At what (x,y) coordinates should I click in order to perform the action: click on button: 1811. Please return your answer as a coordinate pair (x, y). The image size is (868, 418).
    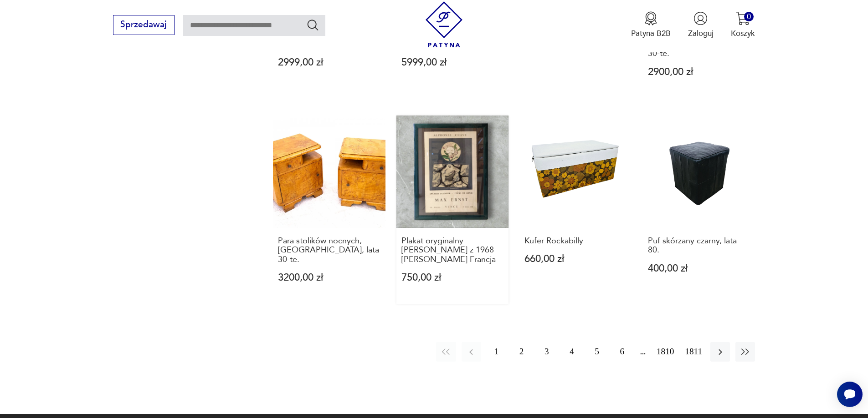
    Looking at the image, I should click on (693, 351).